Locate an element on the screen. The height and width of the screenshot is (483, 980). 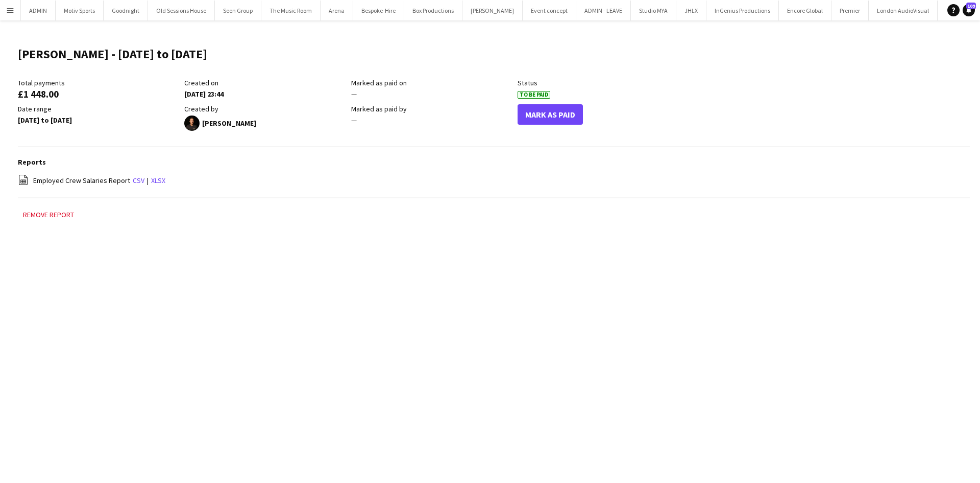
div: Total payments is located at coordinates (99, 83).